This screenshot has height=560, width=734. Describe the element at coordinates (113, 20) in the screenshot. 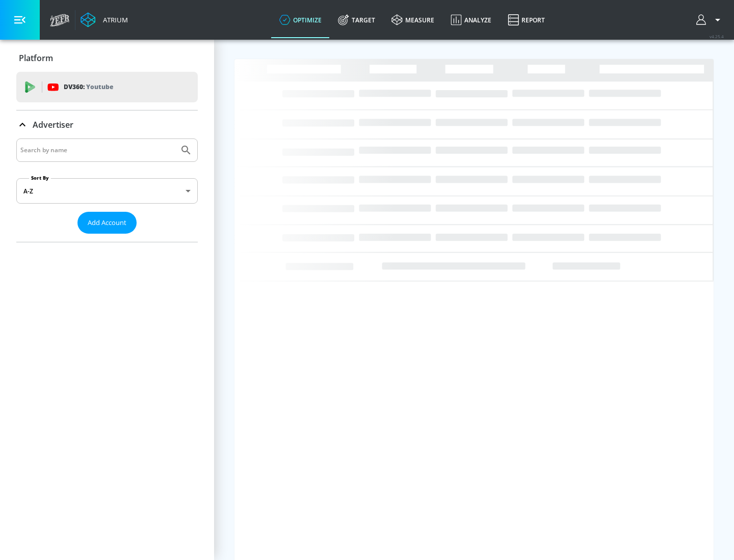

I see `div: Atrium` at that location.